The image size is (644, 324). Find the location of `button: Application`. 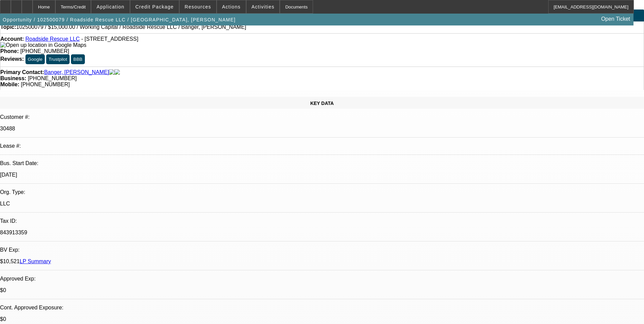

button: Application is located at coordinates (110, 7).